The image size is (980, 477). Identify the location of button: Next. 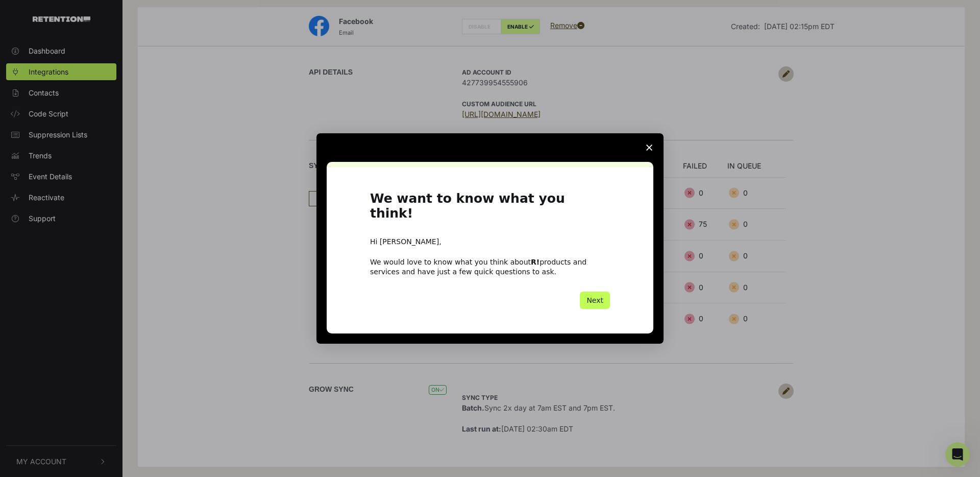
(595, 300).